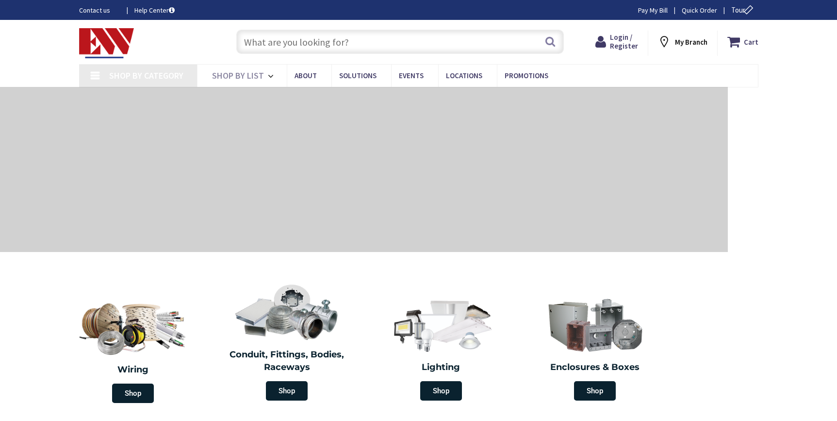 Image resolution: width=837 pixels, height=421 pixels. I want to click on h2: Enclosures & Boxes, so click(596, 367).